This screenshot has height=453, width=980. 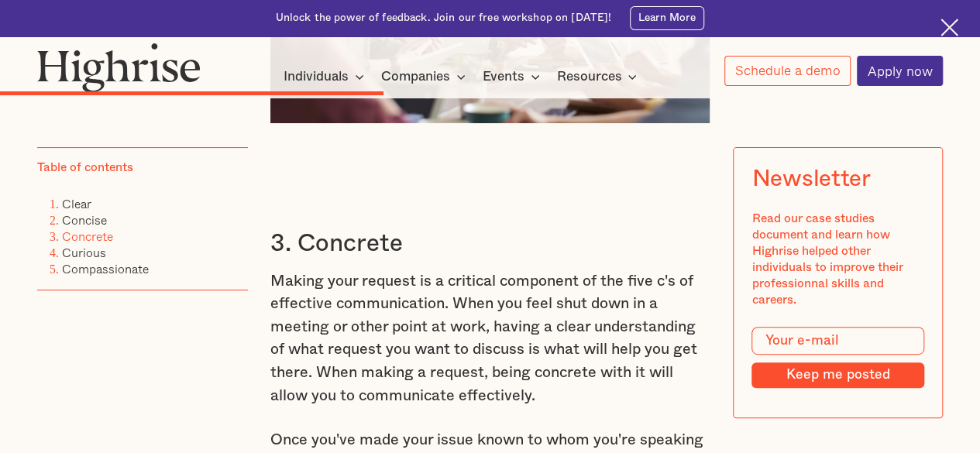 I want to click on p: Making your request is a critical component of the five c's of effective communication. When you ..., so click(x=490, y=339).